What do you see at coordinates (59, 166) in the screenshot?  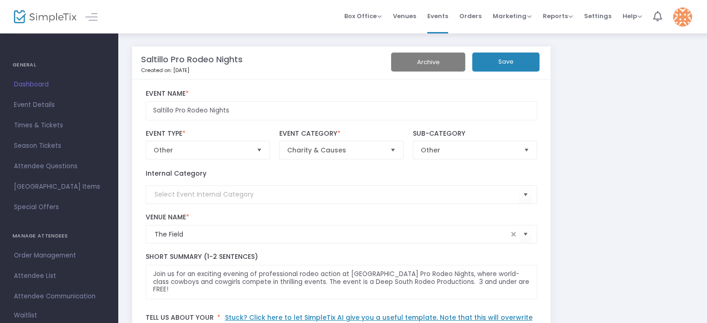 I see `span: Attendee Questions` at bounding box center [59, 166].